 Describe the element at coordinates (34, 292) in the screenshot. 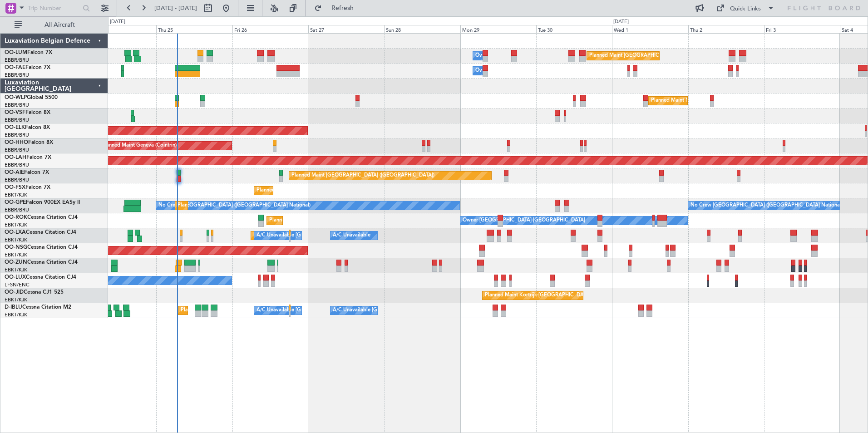

I see `a: OO-JIDCessna CJ1 525` at that location.